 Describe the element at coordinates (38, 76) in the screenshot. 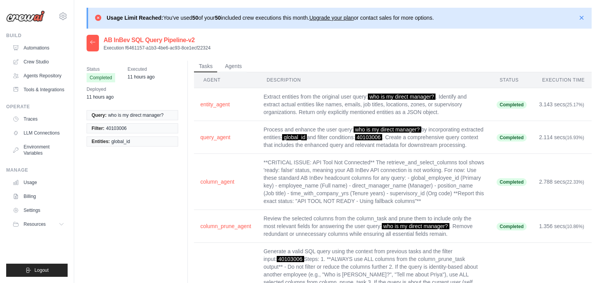

I see `a: Agents Repository` at that location.